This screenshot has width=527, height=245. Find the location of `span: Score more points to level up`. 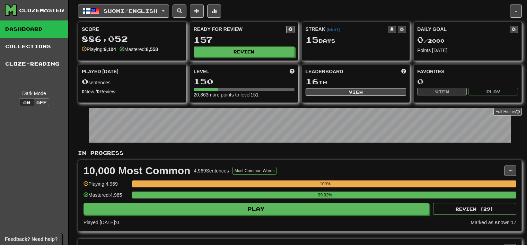

span: Score more points to level up is located at coordinates (292, 71).